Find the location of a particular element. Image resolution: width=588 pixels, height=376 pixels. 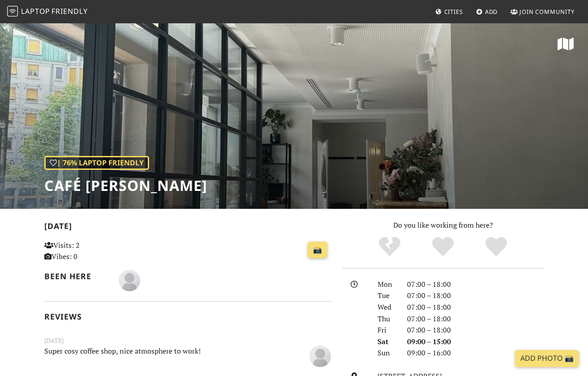

div: 09:00 – 16:00 is located at coordinates (476, 353).